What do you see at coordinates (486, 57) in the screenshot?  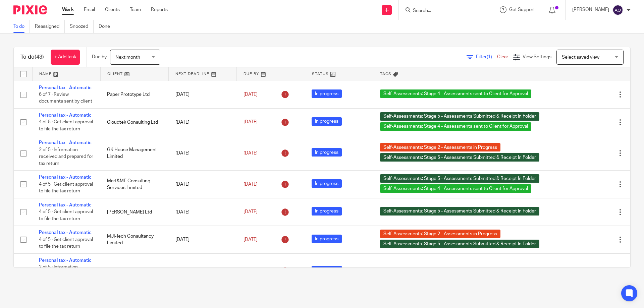 I see `span: Filter` at bounding box center [486, 57].